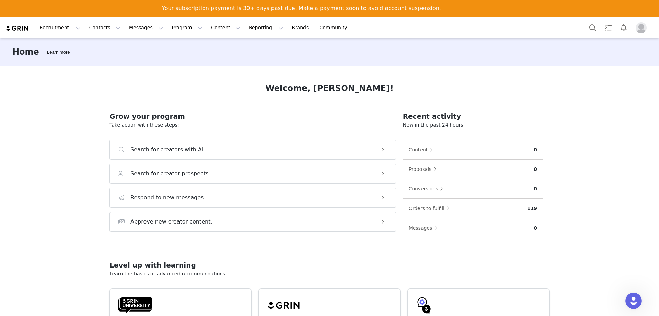 The height and width of the screenshot is (316, 659). I want to click on button: Profile, so click(643, 28).